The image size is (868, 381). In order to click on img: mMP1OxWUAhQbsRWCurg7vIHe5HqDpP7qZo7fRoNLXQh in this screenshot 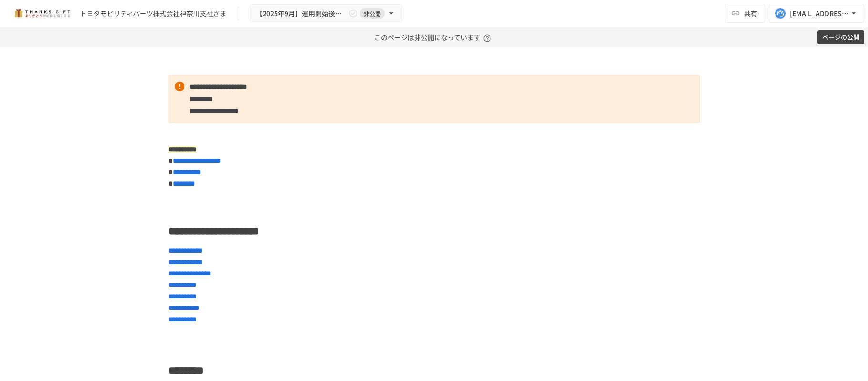, I will do `click(42, 14)`.